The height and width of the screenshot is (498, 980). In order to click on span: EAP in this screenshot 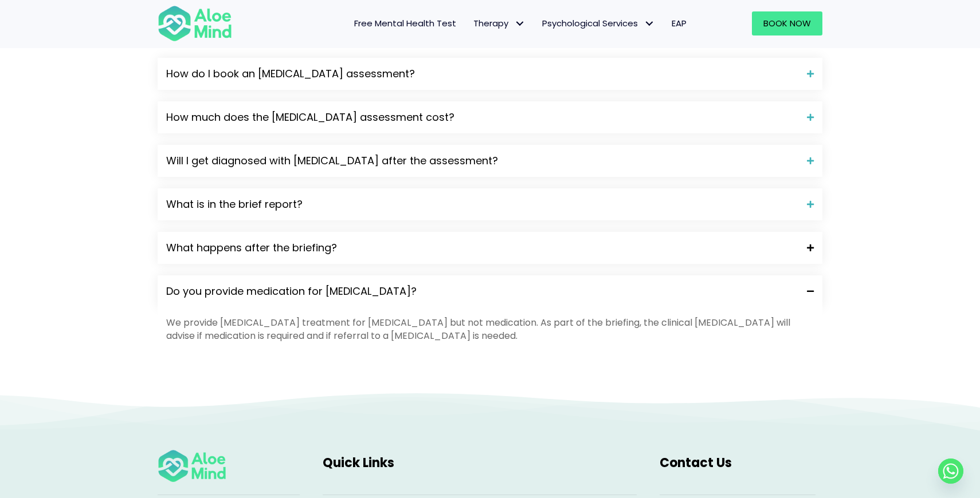, I will do `click(679, 23)`.